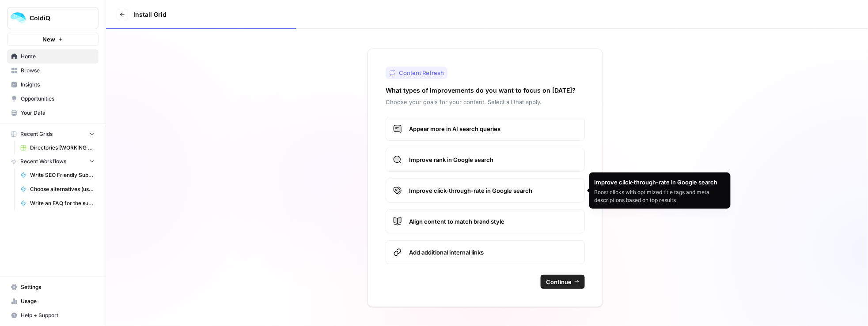 This screenshot has height=326, width=868. I want to click on span: Content Refresh, so click(421, 73).